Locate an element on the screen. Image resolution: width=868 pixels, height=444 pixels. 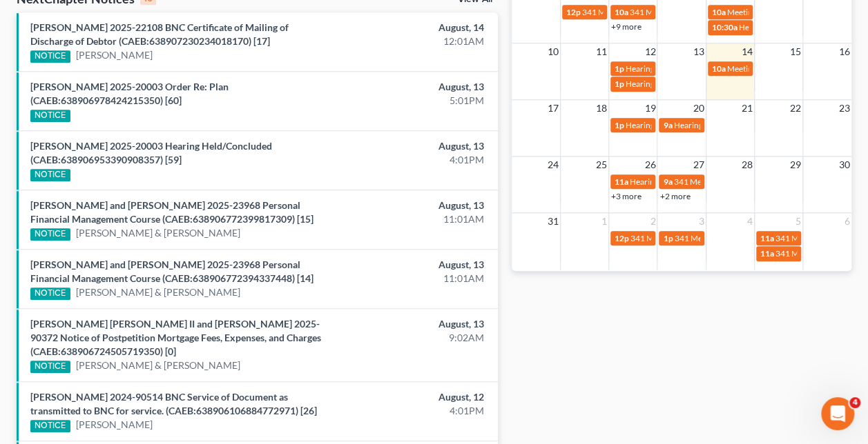
span: 2 is located at coordinates (653, 221).